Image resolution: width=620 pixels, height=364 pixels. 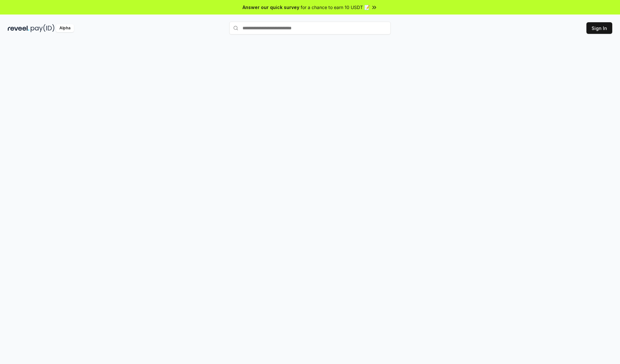 What do you see at coordinates (335, 7) in the screenshot?
I see `span: for a chance to earn 10 USDT 📝` at bounding box center [335, 7].